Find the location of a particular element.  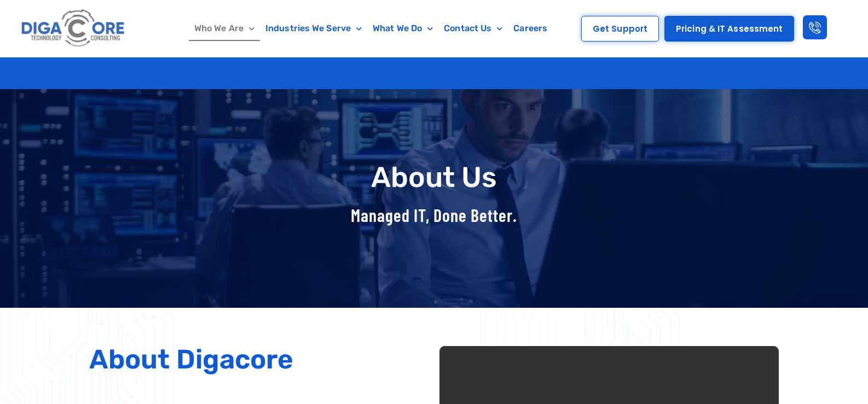

a: Who We Are is located at coordinates (224, 28).